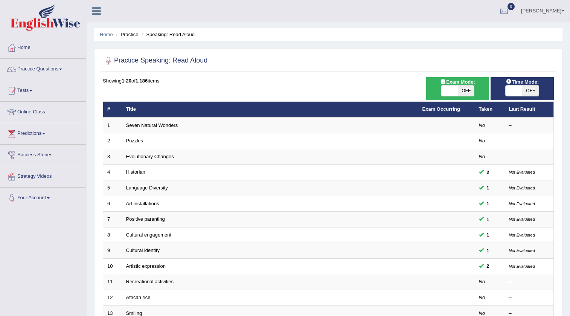 This screenshot has width=570, height=316. What do you see at coordinates (113, 157) in the screenshot?
I see `td: 3` at bounding box center [113, 157].